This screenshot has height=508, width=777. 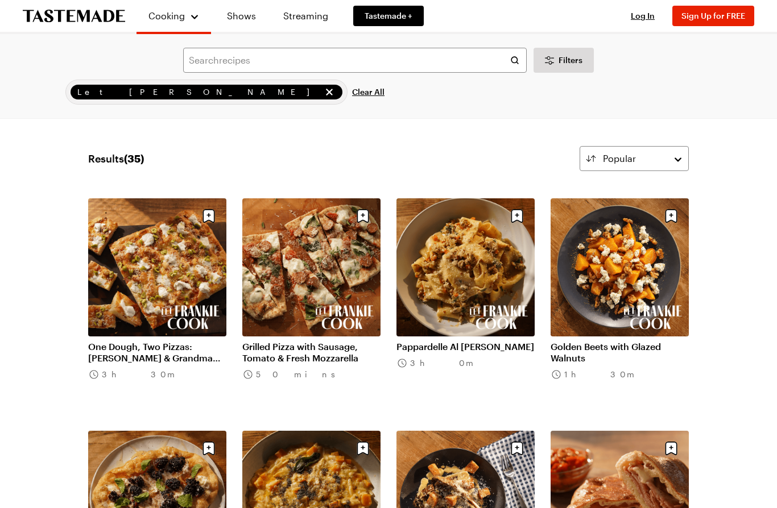 I want to click on button: remove Let Frankie Cook, so click(x=329, y=92).